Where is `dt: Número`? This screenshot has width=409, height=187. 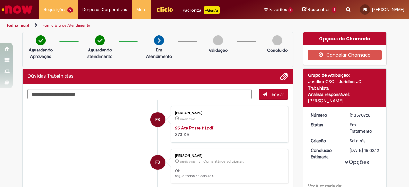 dt: Número is located at coordinates (325, 115).